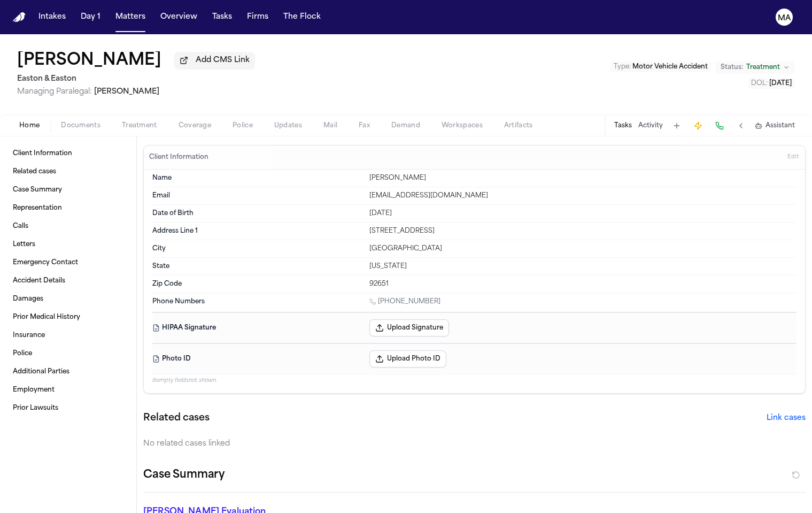 The image size is (812, 513). Describe the element at coordinates (68, 171) in the screenshot. I see `a: Related cases` at that location.